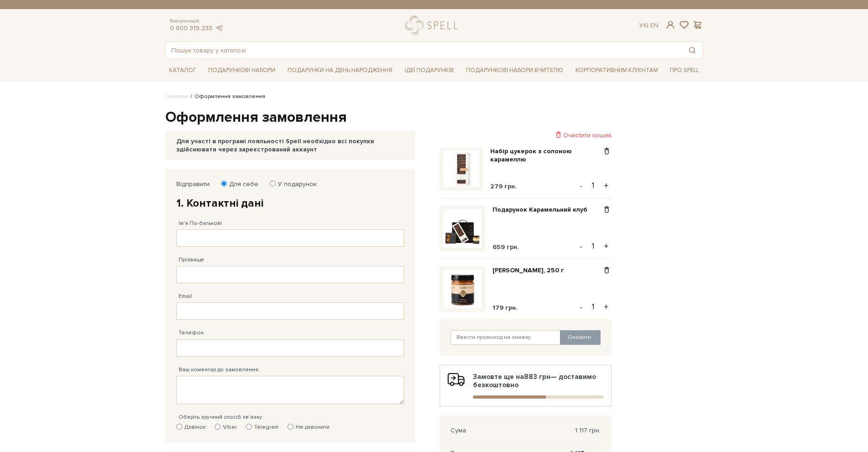 This screenshot has height=452, width=868. What do you see at coordinates (295, 184) in the screenshot?
I see `label: У подарунок` at bounding box center [295, 184].